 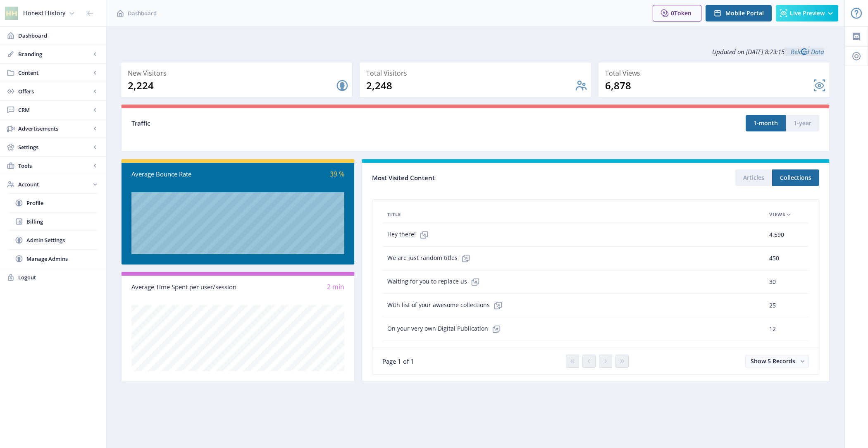 What do you see at coordinates (53, 259) in the screenshot?
I see `a: Manage Admins` at bounding box center [53, 259].